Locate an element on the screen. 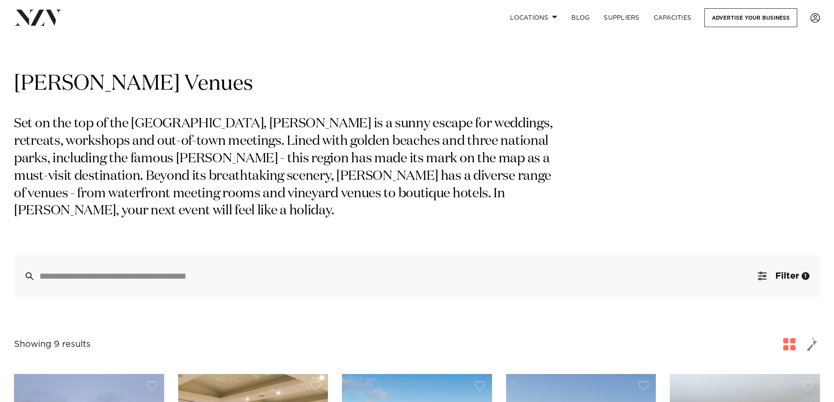 The image size is (834, 402). div: 1 is located at coordinates (806, 276).